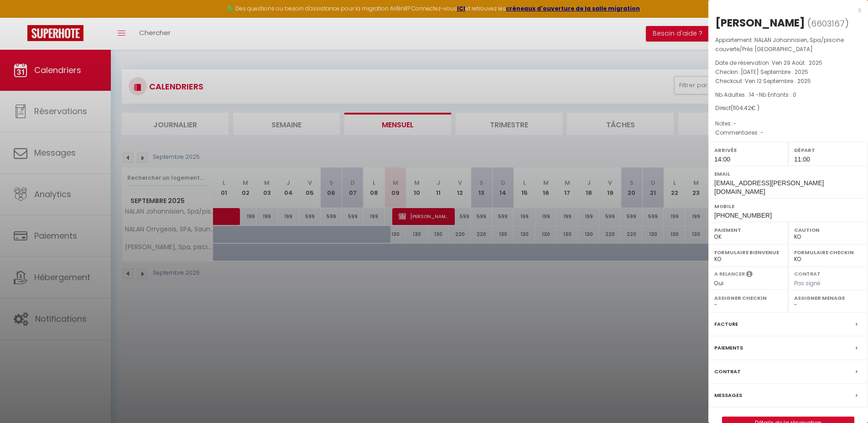  What do you see at coordinates (788, 45) in the screenshot?
I see `p: Appartement :` at bounding box center [788, 45].